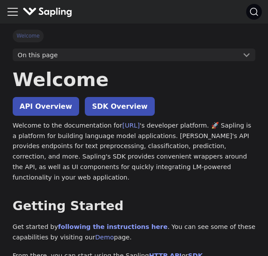 The width and height of the screenshot is (268, 256). I want to click on button: On this page, so click(134, 55).